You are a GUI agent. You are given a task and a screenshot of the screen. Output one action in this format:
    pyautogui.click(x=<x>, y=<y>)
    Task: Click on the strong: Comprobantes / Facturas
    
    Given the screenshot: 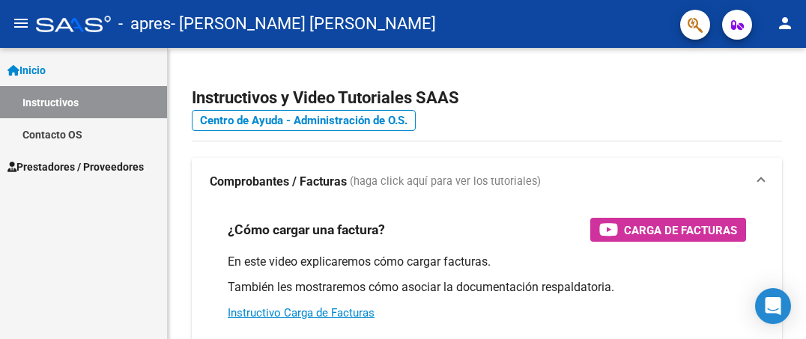 What is the action you would take?
    pyautogui.click(x=278, y=182)
    